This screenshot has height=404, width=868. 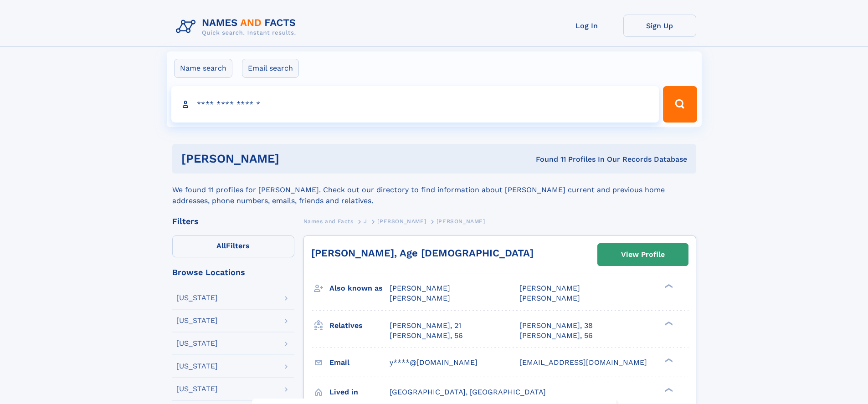 What do you see at coordinates (233, 222) in the screenshot?
I see `div: Filters` at bounding box center [233, 222].